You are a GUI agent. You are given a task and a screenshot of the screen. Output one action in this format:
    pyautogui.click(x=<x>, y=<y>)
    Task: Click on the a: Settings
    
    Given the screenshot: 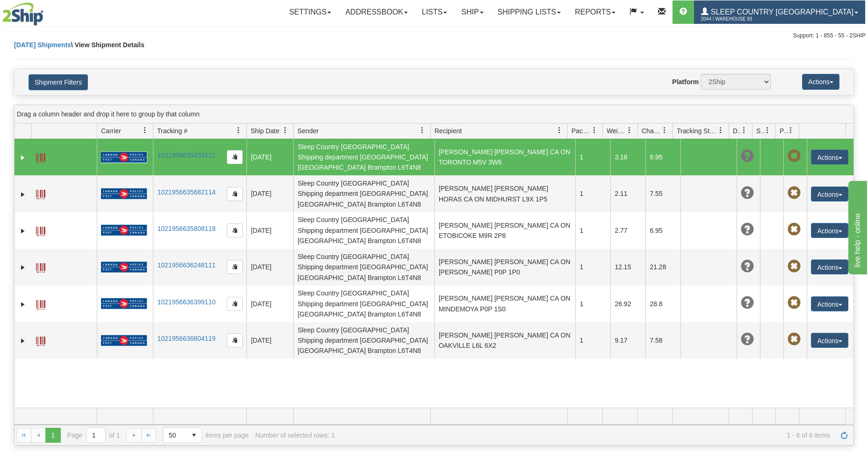 What is the action you would take?
    pyautogui.click(x=310, y=13)
    